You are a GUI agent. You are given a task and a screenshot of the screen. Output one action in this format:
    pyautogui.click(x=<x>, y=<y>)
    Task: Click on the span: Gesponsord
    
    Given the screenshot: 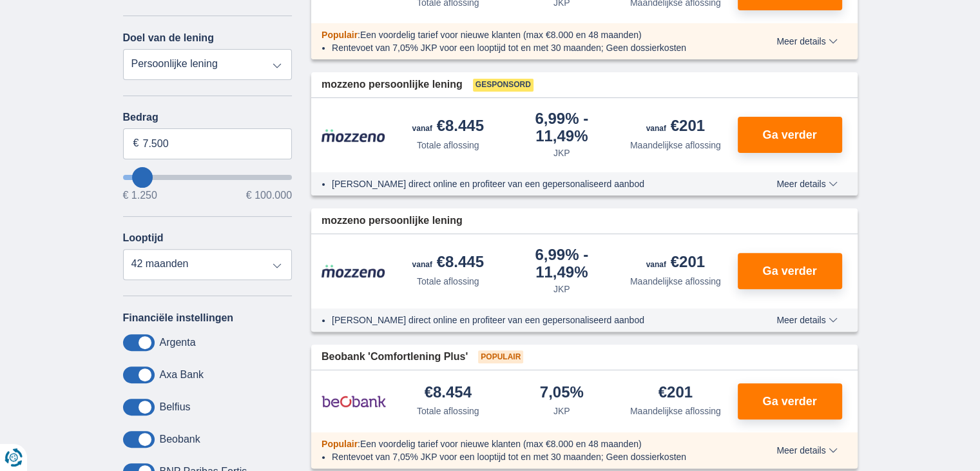 What is the action you would take?
    pyautogui.click(x=503, y=85)
    